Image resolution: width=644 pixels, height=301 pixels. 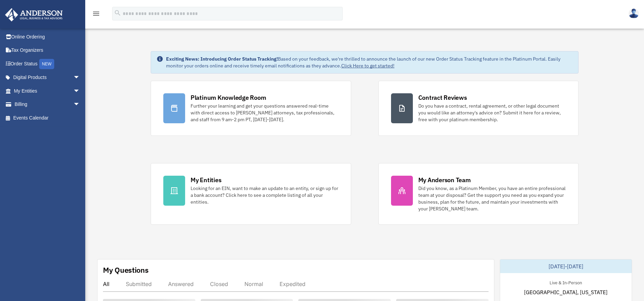 I want to click on div: My Entities, so click(x=205, y=180).